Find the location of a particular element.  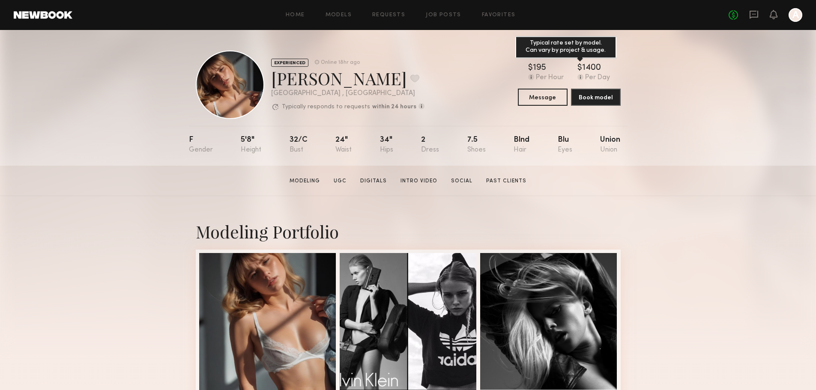

div: Per Hour is located at coordinates (549, 78).